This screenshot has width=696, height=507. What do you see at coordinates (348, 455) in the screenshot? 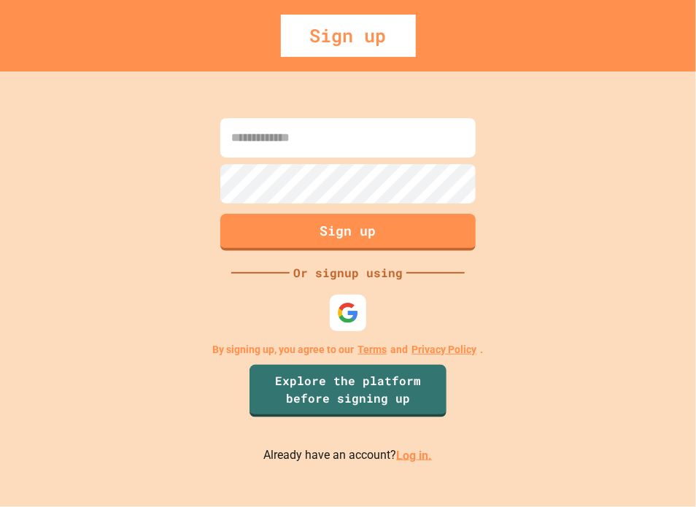
I see `p: Already have an account?` at bounding box center [348, 455].